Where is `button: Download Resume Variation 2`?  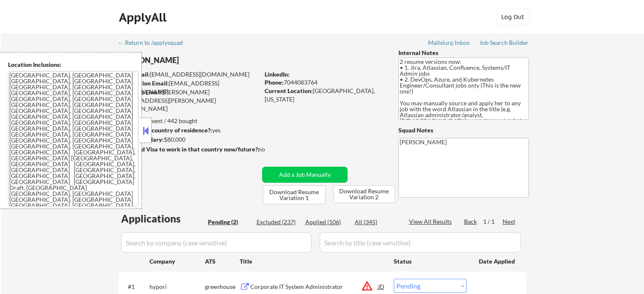 button: Download Resume Variation 2 is located at coordinates (364, 194).